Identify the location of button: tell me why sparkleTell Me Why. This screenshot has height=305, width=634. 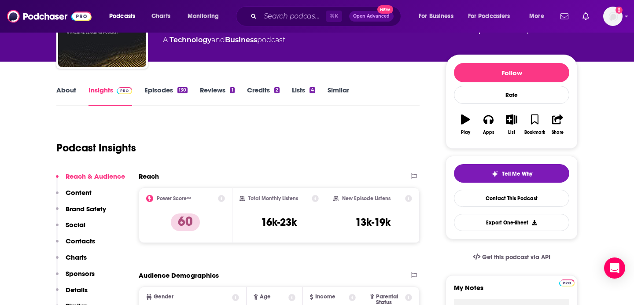
(512, 174).